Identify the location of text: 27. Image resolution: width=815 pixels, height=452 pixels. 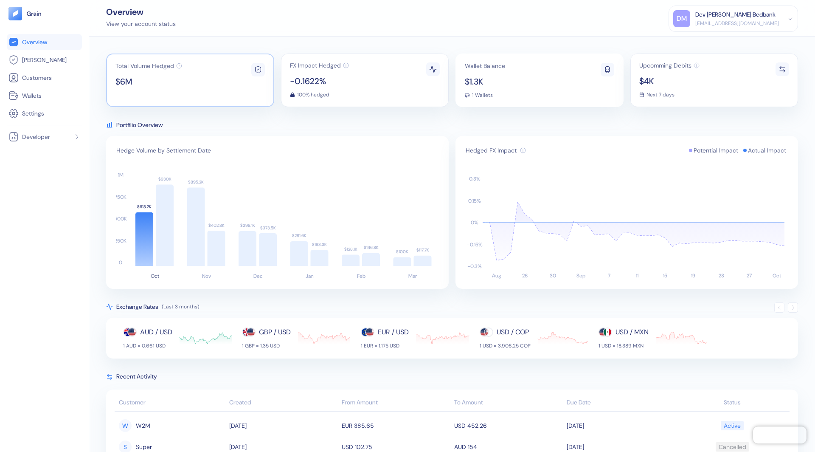
(749, 275).